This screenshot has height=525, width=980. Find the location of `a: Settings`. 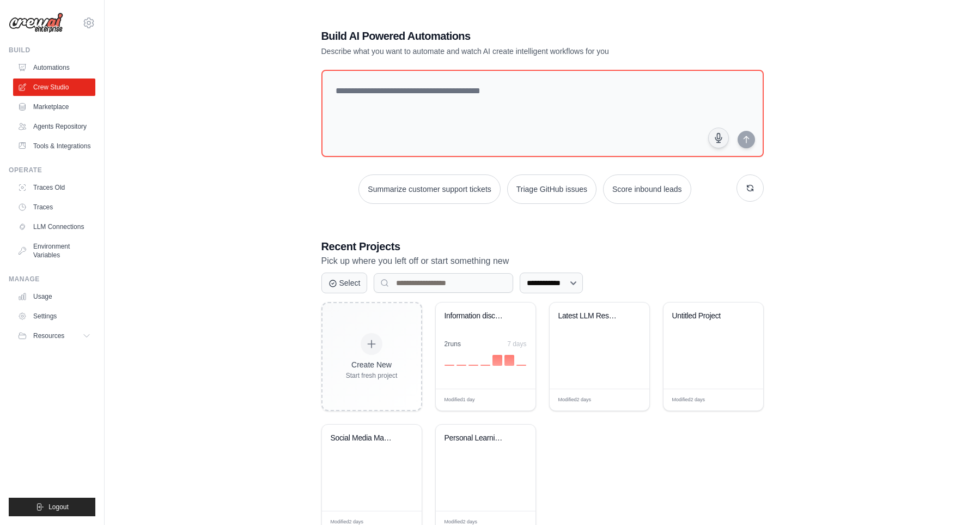

a: Settings is located at coordinates (54, 316).